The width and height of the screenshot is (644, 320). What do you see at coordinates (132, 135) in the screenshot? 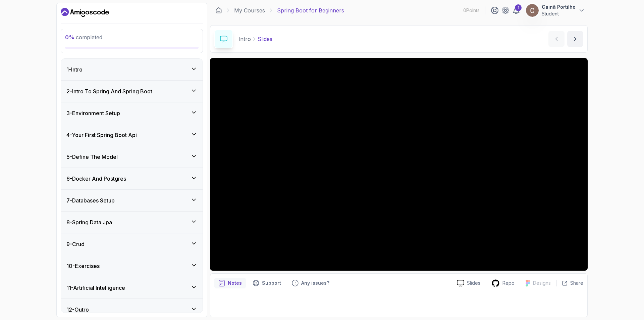
I see `button: 4-Your First Spring Boot Api` at bounding box center [132, 135].